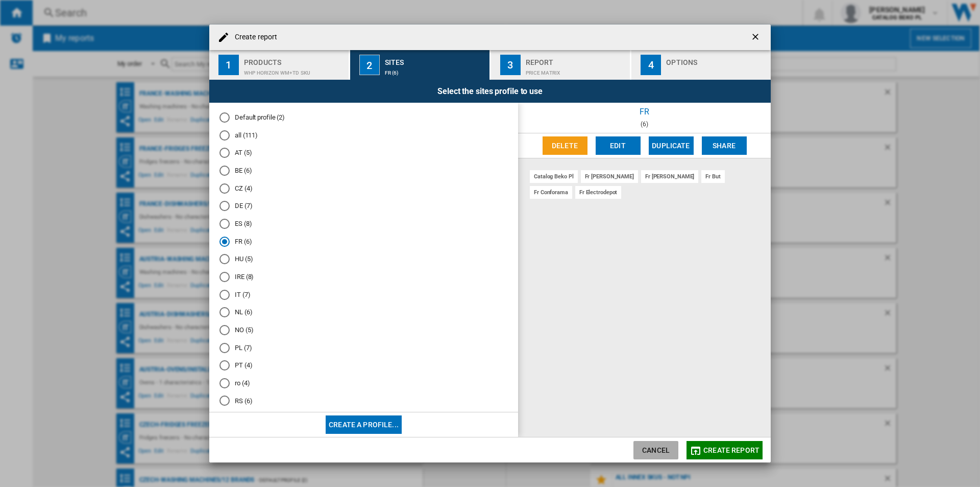 Image resolution: width=980 pixels, height=487 pixels. Describe the element at coordinates (363, 117) in the screenshot. I see `md-radio-button: Default profile (2)` at that location.